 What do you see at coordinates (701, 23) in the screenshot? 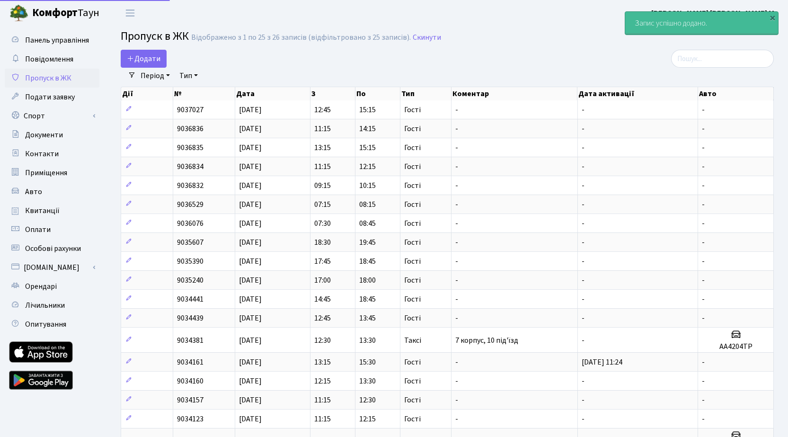
I see `div: Запис успішно додано.` at bounding box center [701, 23].